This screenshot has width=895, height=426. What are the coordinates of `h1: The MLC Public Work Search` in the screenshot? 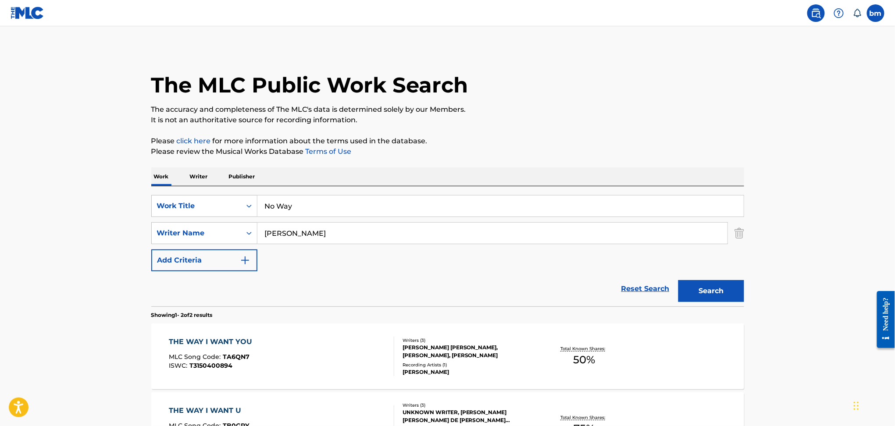 It's located at (309, 85).